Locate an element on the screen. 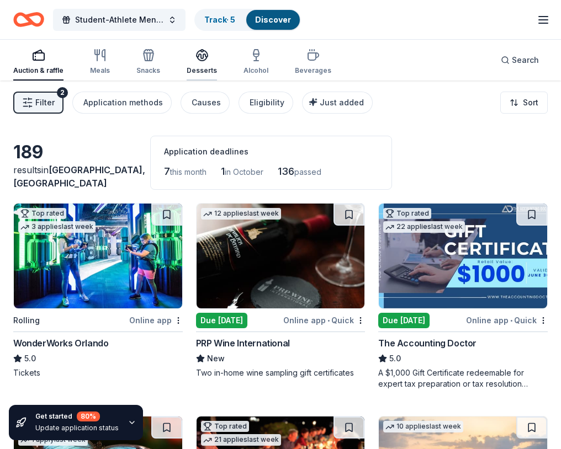  div: Tickets is located at coordinates (98, 373).